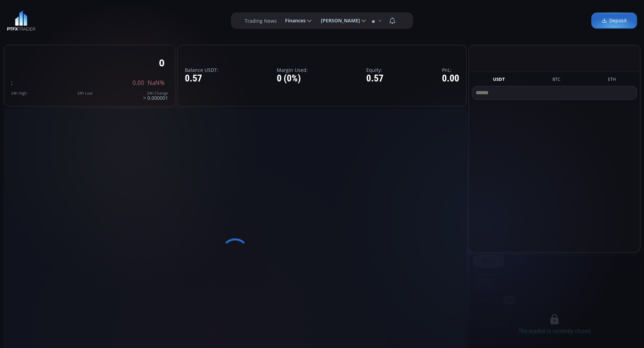 This screenshot has width=644, height=348. I want to click on button: BTC, so click(556, 80).